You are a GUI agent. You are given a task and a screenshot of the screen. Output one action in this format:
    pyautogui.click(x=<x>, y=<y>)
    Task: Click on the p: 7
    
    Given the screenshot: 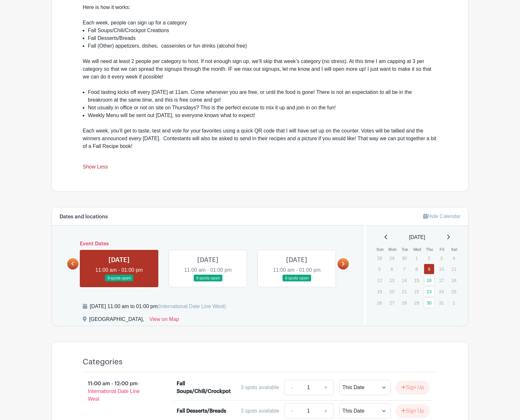 What is the action you would take?
    pyautogui.click(x=404, y=269)
    